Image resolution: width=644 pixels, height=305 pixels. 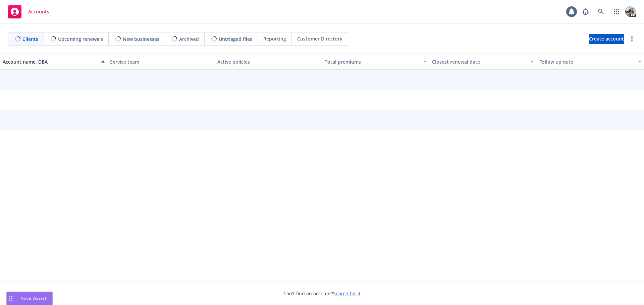 I want to click on a: Search for it, so click(x=347, y=293).